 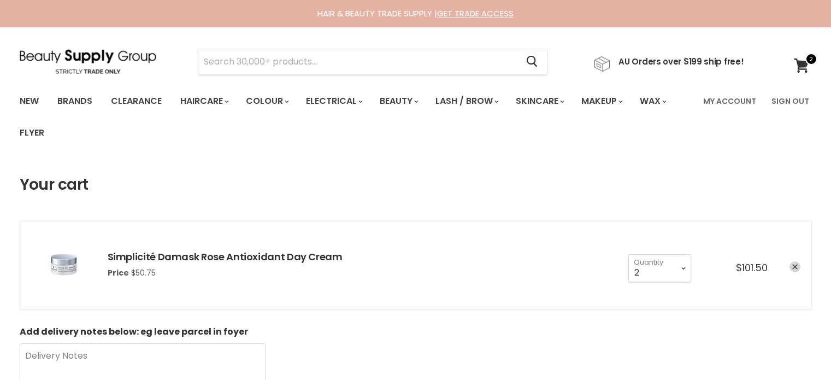 I want to click on h1: Your cart, so click(x=54, y=185).